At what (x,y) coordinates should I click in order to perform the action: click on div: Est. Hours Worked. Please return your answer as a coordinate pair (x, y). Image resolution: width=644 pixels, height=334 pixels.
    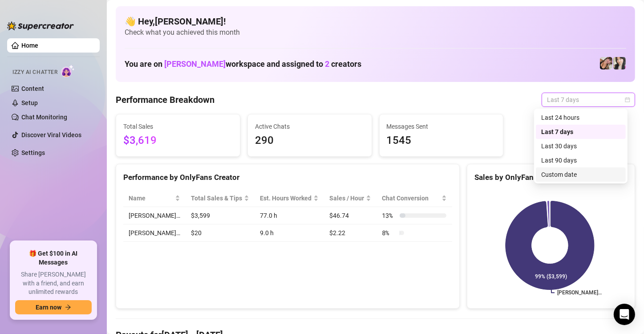
    Looking at the image, I should click on (286, 198).